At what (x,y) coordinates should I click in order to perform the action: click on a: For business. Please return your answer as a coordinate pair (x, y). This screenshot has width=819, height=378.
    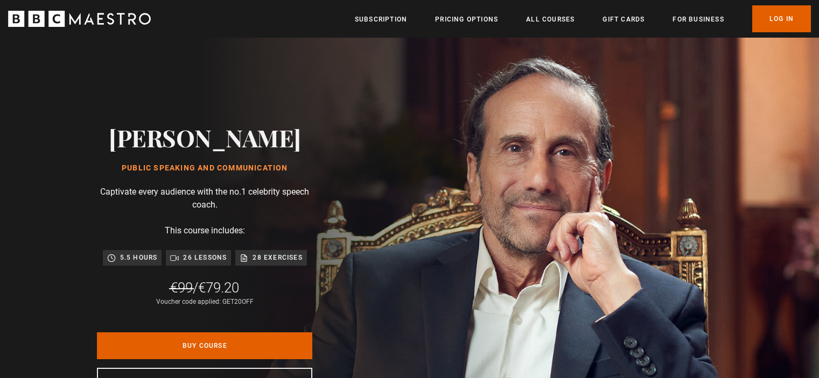
    Looking at the image, I should click on (698, 19).